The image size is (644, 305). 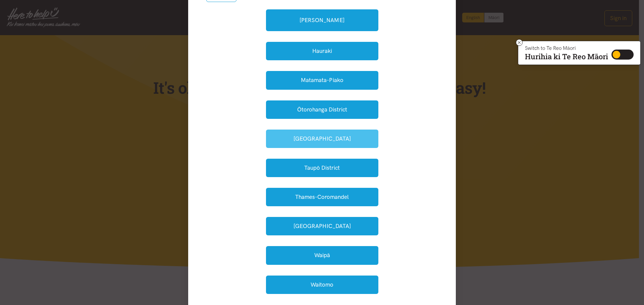 What do you see at coordinates (566, 57) in the screenshot?
I see `p: Hurihia ki Te Reo Māori` at bounding box center [566, 57].